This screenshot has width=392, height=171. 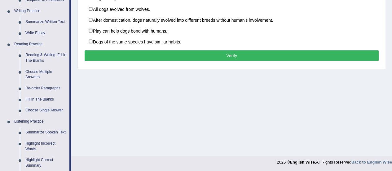 I want to click on a: Write Essay, so click(x=46, y=33).